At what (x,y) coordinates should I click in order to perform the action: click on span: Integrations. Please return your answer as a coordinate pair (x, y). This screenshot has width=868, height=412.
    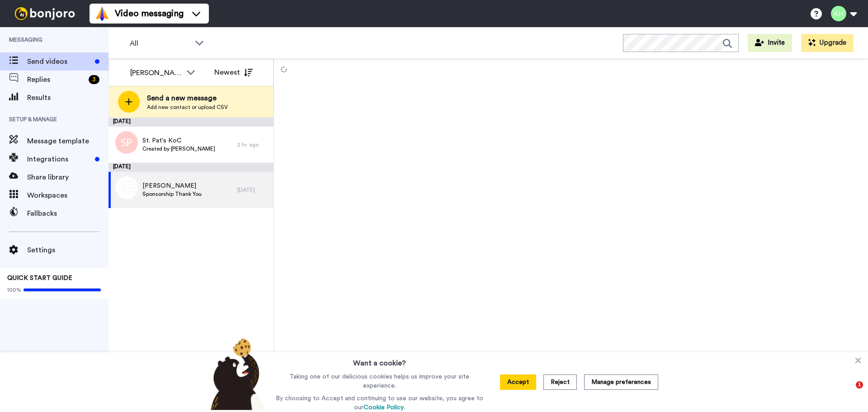
    Looking at the image, I should click on (59, 159).